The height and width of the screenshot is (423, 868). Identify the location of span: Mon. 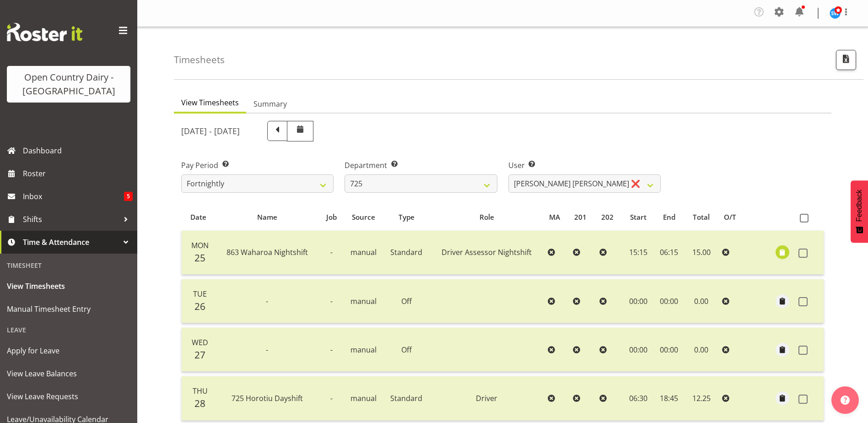
(200, 245).